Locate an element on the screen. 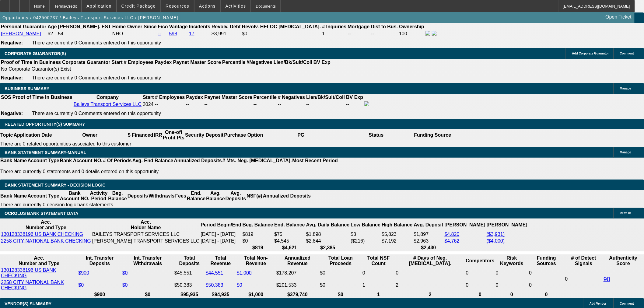 This screenshot has width=644, height=308. a: $50,383 is located at coordinates (215, 285).